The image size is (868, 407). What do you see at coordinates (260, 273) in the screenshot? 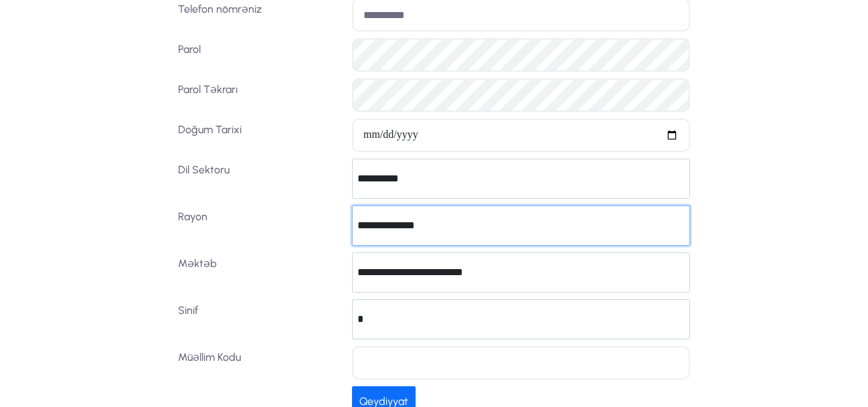
I see `label: Məktəb` at bounding box center [260, 273].